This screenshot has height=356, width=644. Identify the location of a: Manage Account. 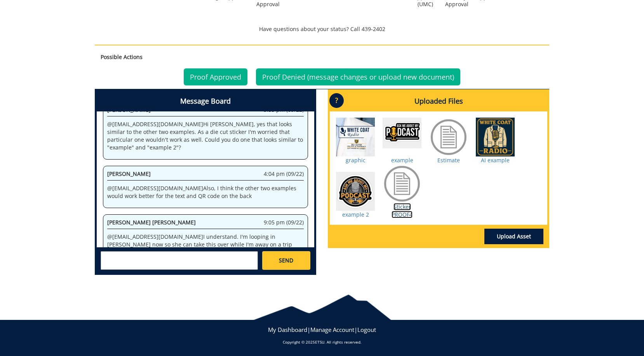
(332, 330).